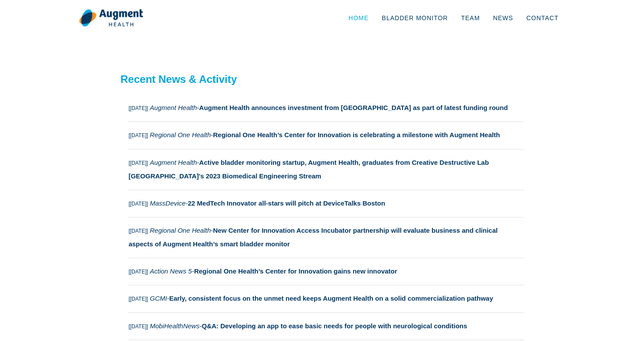 The image size is (644, 341). I want to click on a: News, so click(503, 18).